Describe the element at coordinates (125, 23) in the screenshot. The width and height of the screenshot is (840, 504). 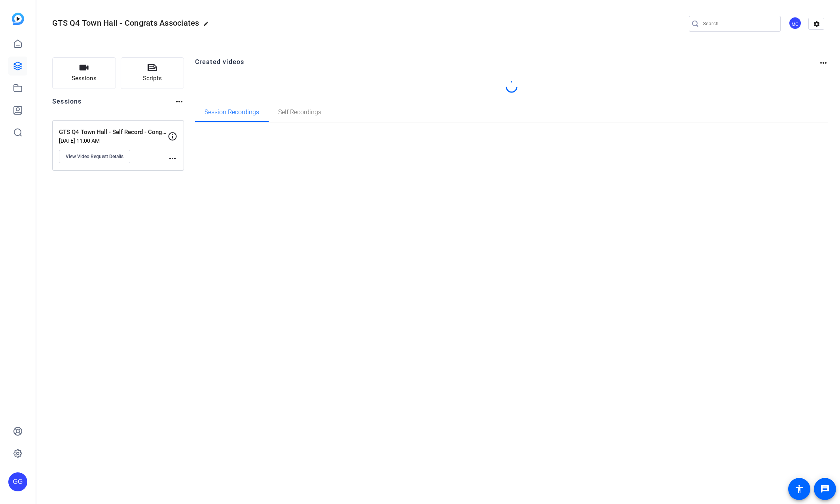
I see `span: GTS Q4 Town Hall - Congrats Associates` at that location.